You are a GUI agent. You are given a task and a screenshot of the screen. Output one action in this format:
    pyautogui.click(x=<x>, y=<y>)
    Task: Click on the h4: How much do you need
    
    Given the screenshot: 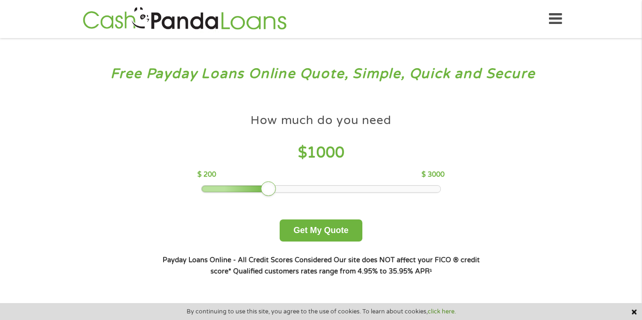 What is the action you would take?
    pyautogui.click(x=321, y=120)
    